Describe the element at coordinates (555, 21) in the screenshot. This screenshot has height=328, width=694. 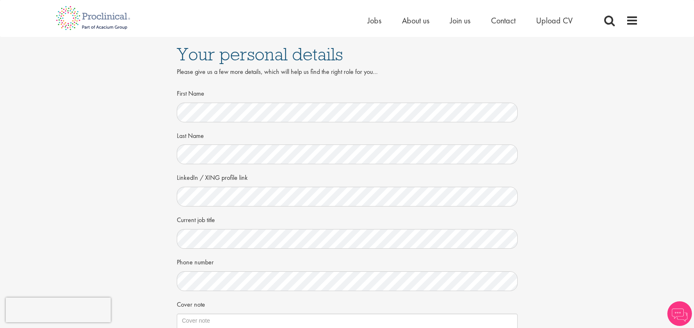
I see `a: Upload CV` at that location.